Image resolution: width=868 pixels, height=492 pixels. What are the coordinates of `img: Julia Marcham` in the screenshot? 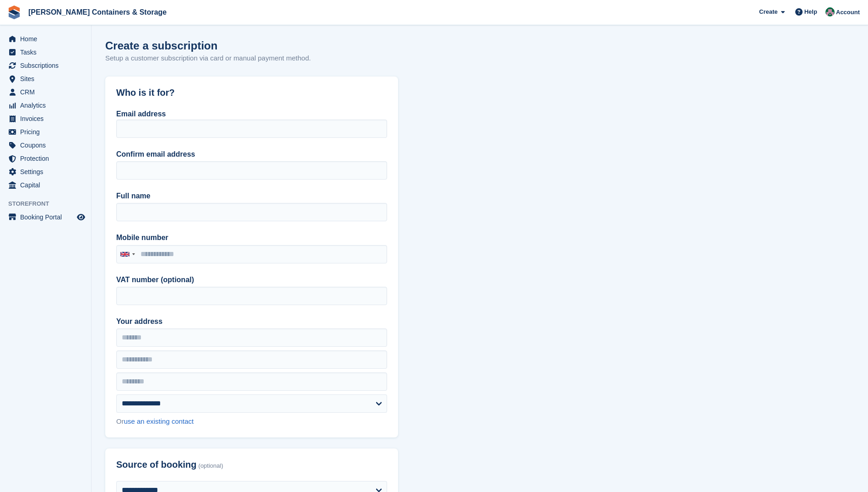 It's located at (830, 12).